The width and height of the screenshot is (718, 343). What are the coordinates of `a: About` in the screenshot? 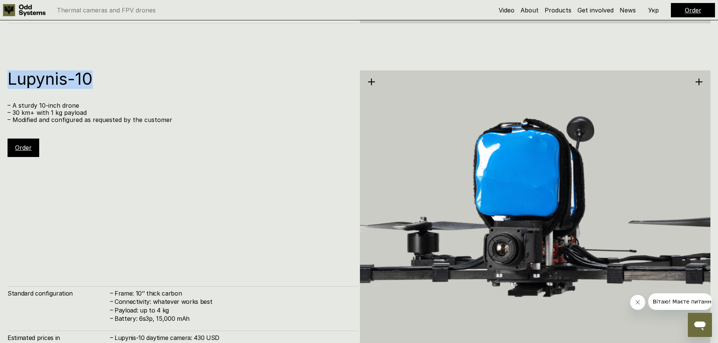 It's located at (529, 10).